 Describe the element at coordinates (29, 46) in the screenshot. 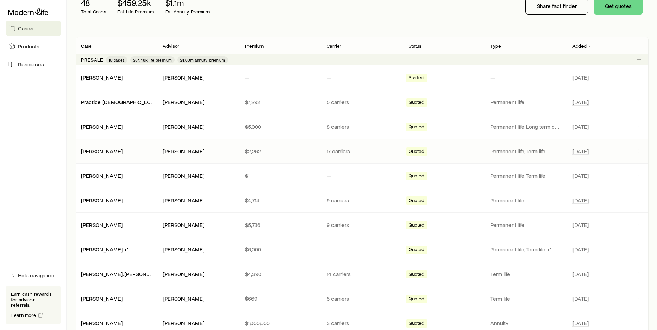

I see `span: Products` at that location.